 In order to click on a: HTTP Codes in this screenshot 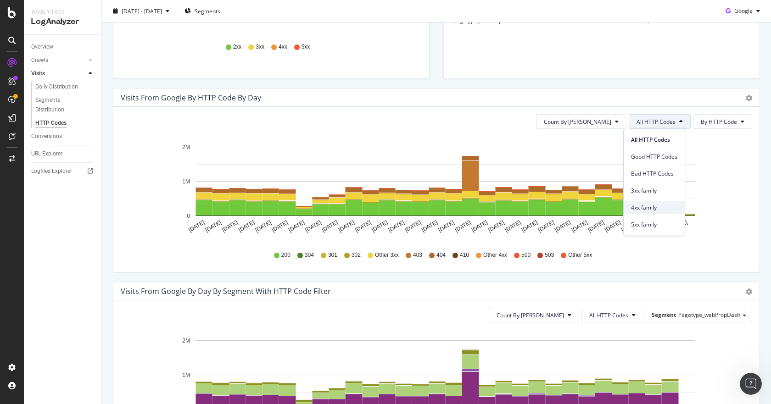, I will do `click(65, 123)`.